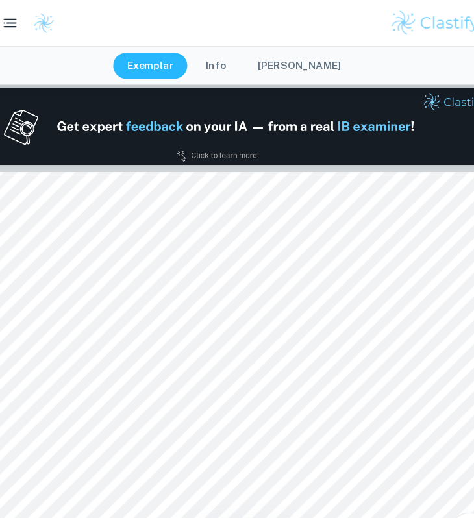 This screenshot has height=518, width=474. Describe the element at coordinates (448, 481) in the screenshot. I see `button: Ask Clai` at that location.